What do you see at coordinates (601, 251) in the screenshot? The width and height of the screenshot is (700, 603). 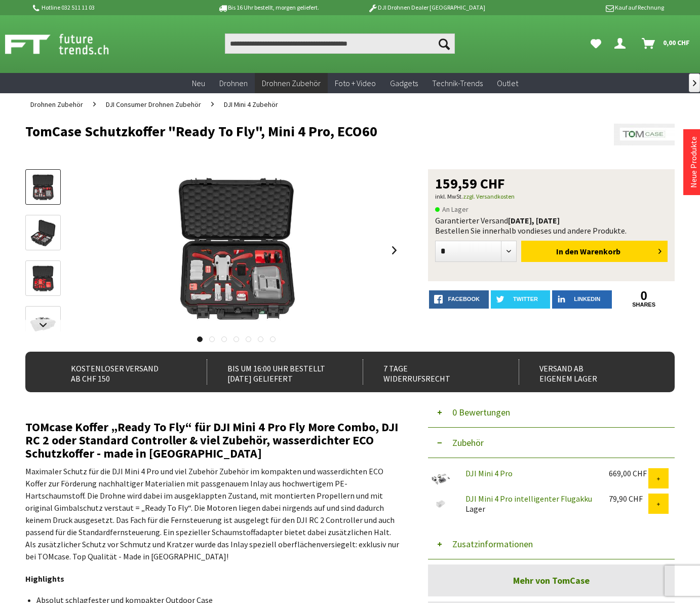 I see `span: Warenkorb` at bounding box center [601, 251].